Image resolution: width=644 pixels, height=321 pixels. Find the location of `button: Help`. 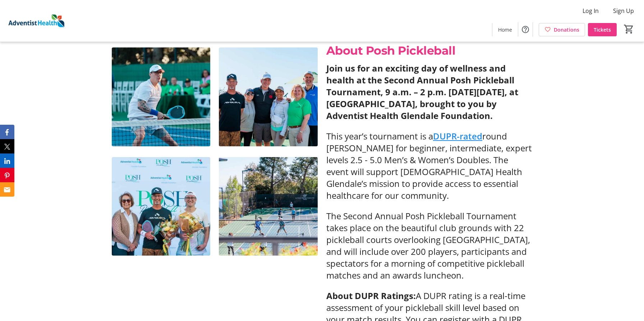

button: Help is located at coordinates (526, 29).